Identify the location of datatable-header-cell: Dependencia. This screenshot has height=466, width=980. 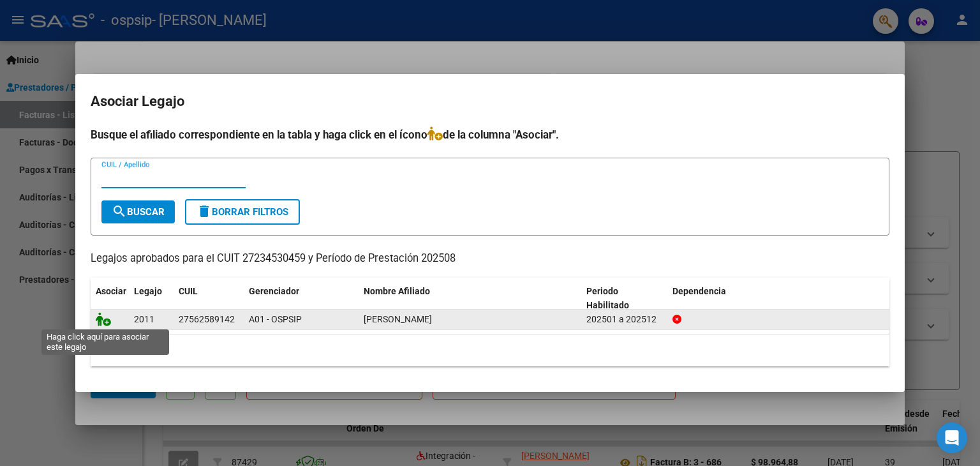
(778, 299).